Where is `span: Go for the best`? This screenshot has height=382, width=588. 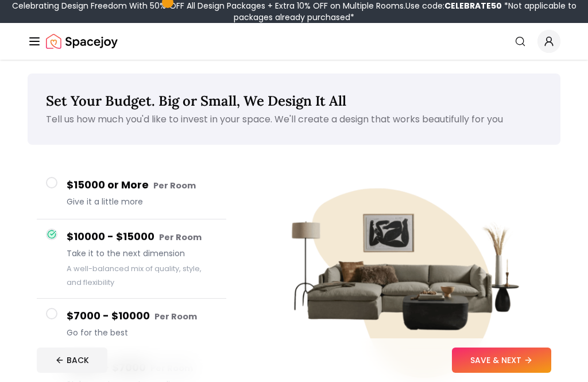
span: Go for the best is located at coordinates (142, 333).